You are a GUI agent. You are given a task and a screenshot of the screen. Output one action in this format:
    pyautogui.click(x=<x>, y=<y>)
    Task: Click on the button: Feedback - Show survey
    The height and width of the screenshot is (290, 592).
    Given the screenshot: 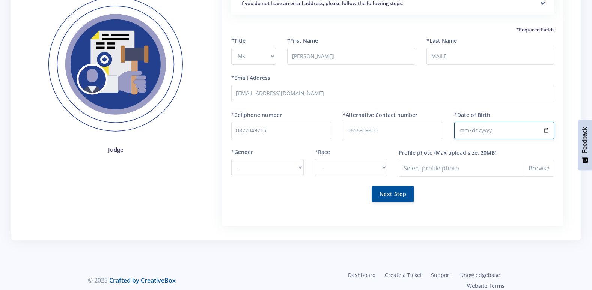 What is the action you would take?
    pyautogui.click(x=585, y=145)
    